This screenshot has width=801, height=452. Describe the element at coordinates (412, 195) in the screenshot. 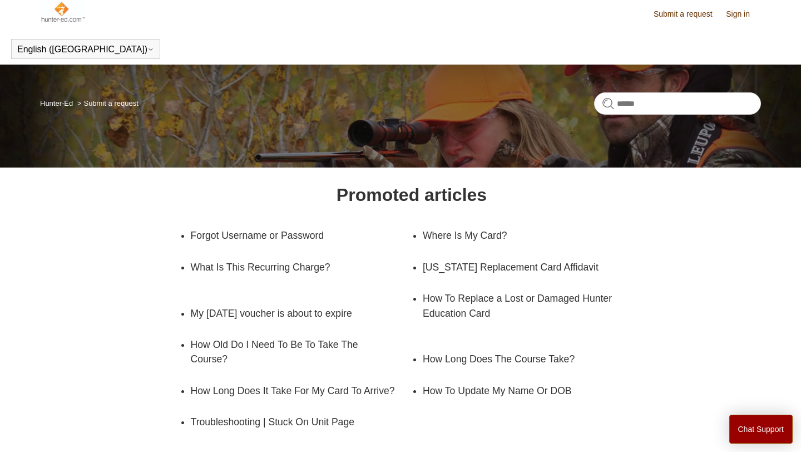

I see `h1: Promoted articles` at that location.